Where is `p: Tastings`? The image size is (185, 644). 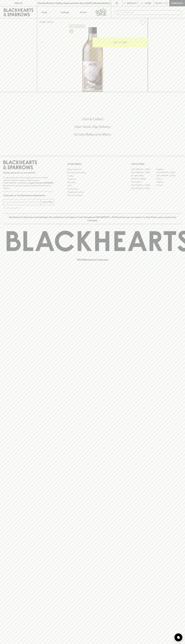
p: Tastings is located at coordinates (65, 12).